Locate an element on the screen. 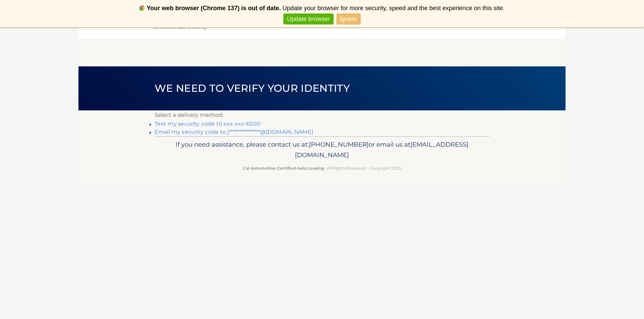 Image resolution: width=644 pixels, height=319 pixels. b: Your web browser (Chrome 137) is out of date. is located at coordinates (214, 9).